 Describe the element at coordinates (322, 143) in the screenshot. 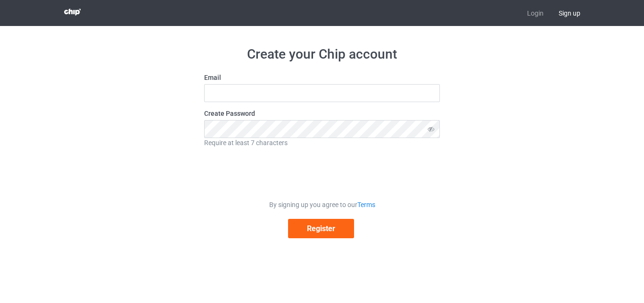

I see `div: Require at least 7 characters` at that location.